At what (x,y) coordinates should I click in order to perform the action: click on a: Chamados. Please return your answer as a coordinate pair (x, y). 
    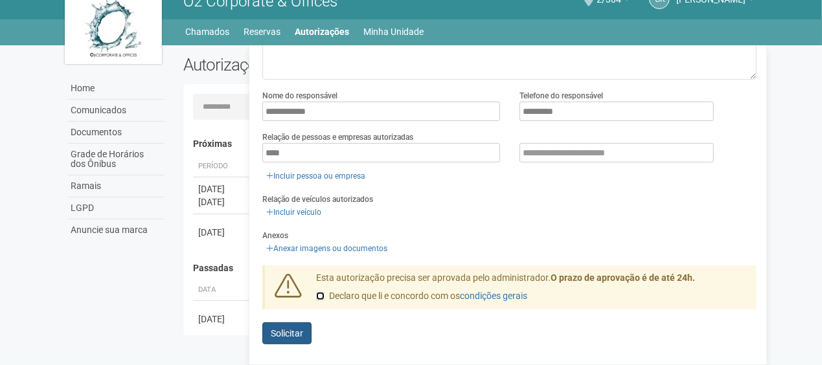
    Looking at the image, I should click on (208, 32).